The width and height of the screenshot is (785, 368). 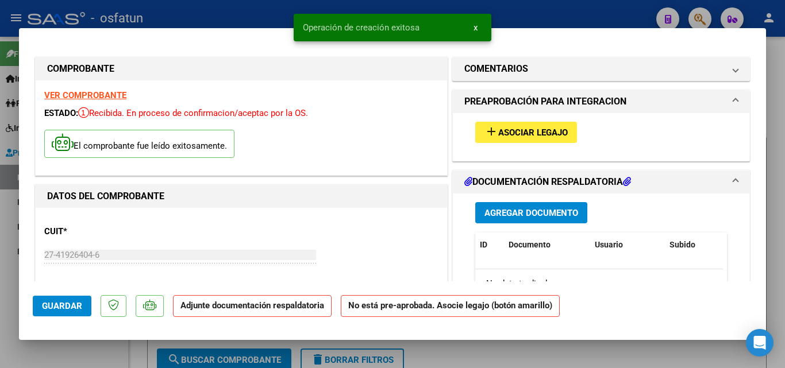 What do you see at coordinates (531, 213) in the screenshot?
I see `span: Agregar Documento` at bounding box center [531, 213].